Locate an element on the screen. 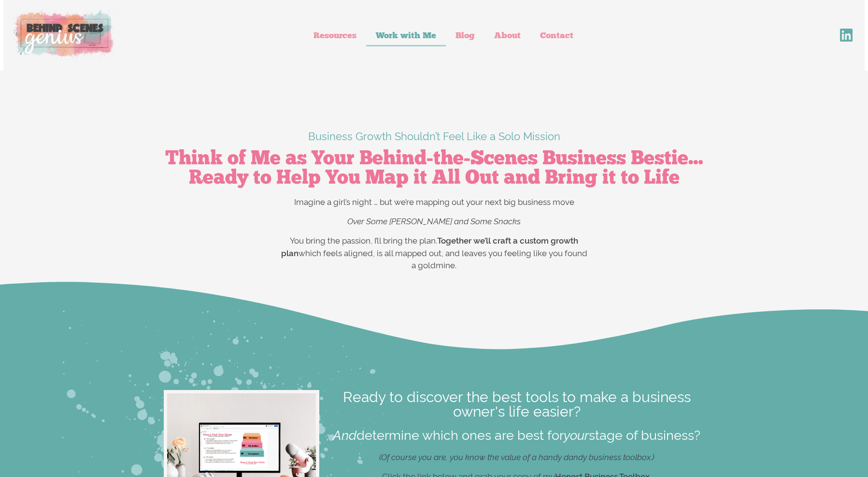 The height and width of the screenshot is (477, 868). a: Contact is located at coordinates (556, 35).